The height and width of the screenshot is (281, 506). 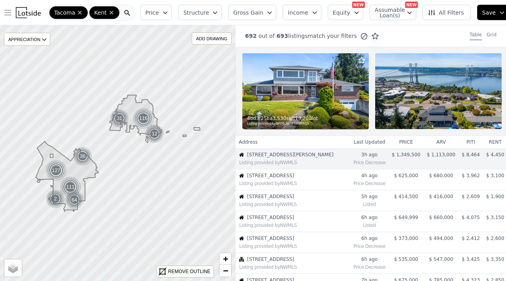 What do you see at coordinates (307, 36) in the screenshot?
I see `div: out of listings` at bounding box center [307, 36].